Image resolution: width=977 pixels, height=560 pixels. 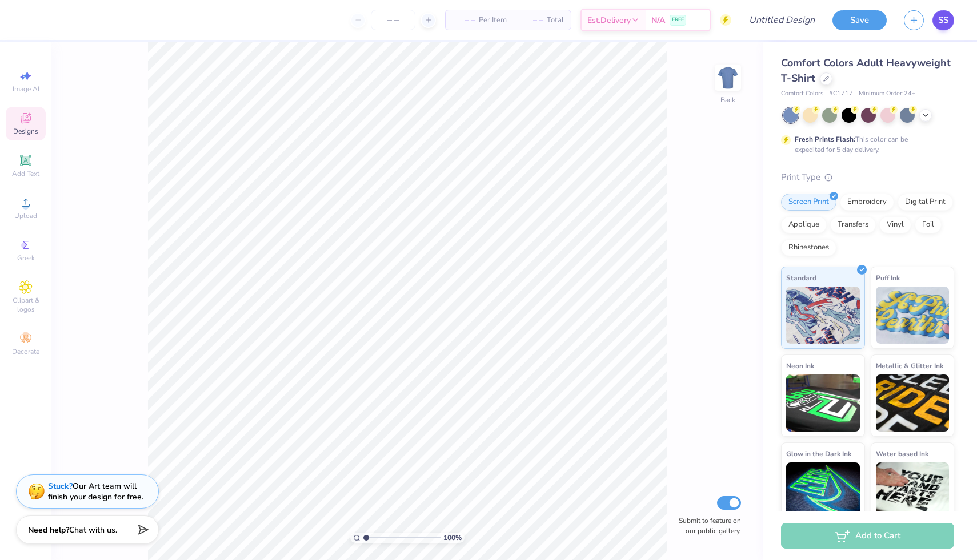 I want to click on img: Metallic & Glitter Ink, so click(x=912, y=403).